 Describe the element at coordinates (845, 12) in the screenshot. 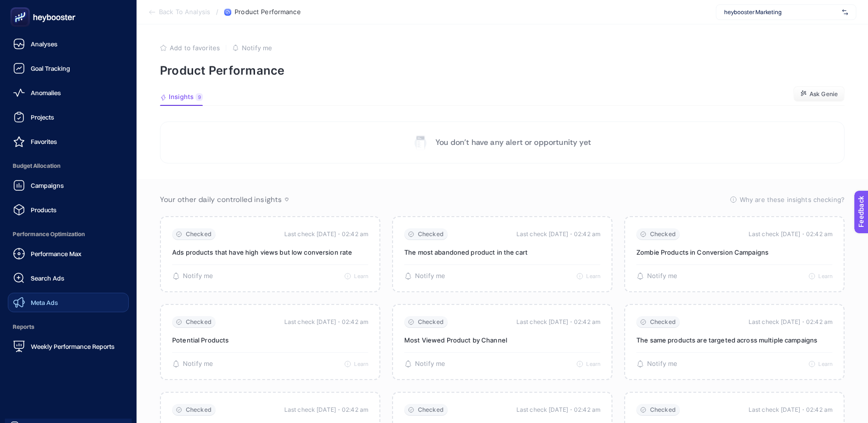

I see `img: svg%3e` at that location.